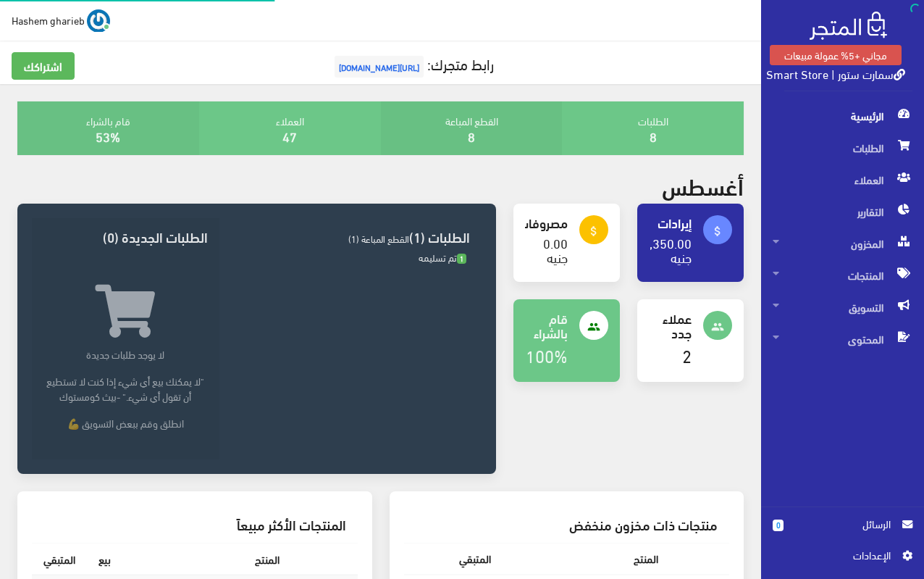 The width and height of the screenshot is (924, 579). I want to click on h3: الطلبات (1), so click(351, 236).